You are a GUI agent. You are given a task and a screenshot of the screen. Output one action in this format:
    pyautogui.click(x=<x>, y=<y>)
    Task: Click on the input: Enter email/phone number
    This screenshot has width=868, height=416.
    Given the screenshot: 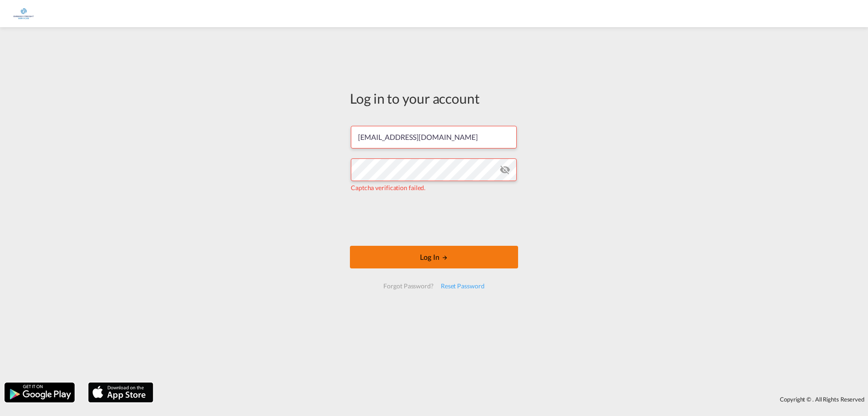 What is the action you would take?
    pyautogui.click(x=434, y=137)
    